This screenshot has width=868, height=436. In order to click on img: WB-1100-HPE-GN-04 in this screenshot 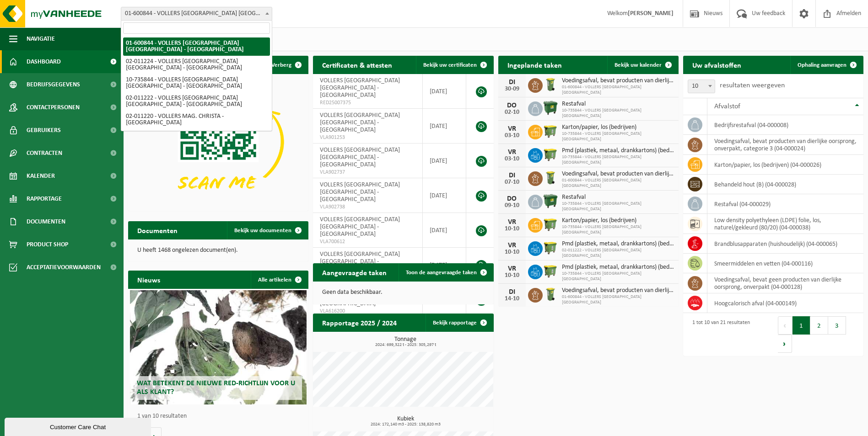, I will do `click(551, 201)`.